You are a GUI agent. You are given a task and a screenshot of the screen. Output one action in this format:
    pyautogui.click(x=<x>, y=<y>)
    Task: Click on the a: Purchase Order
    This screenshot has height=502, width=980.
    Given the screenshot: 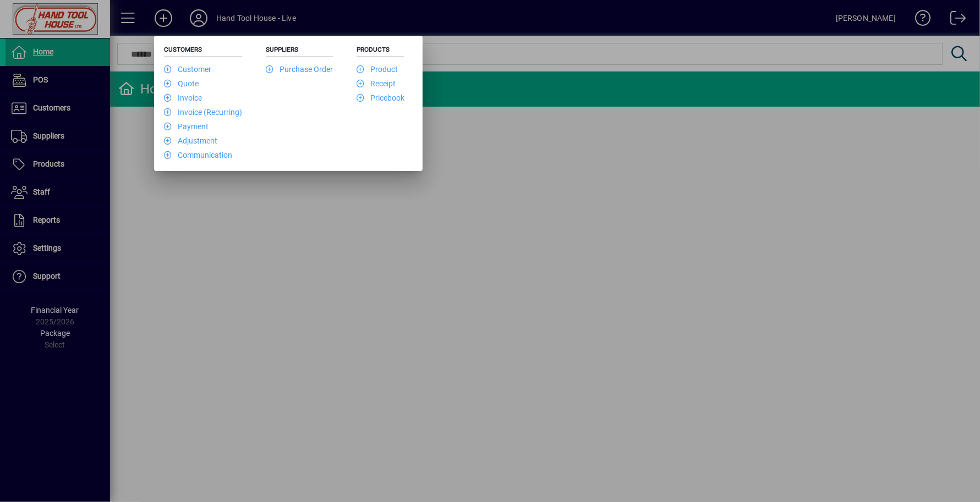 What is the action you would take?
    pyautogui.click(x=299, y=69)
    